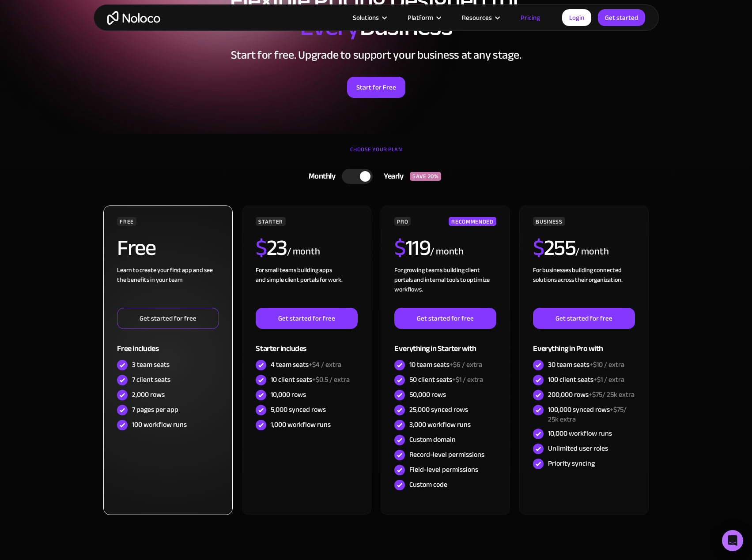 This screenshot has width=752, height=560. Describe the element at coordinates (472, 221) in the screenshot. I see `div: RECOMMENDED` at that location.